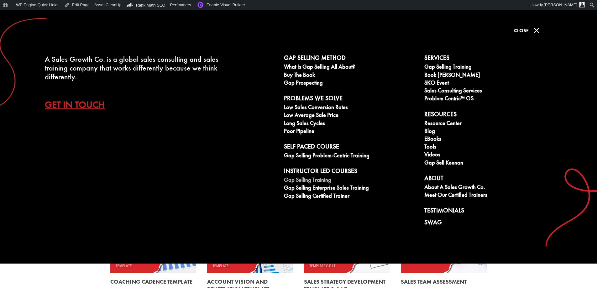 The width and height of the screenshot is (597, 288). What do you see at coordinates (134, 68) in the screenshot?
I see `div: A Sales Growth Co. is a global sales consulting and sales training company that works differently...` at bounding box center [134, 68].